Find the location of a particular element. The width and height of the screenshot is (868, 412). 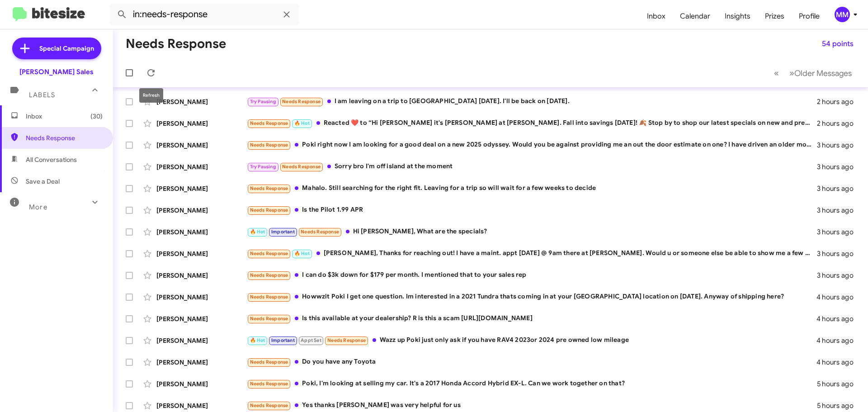

div: Do you have any Toyota is located at coordinates (532, 362).